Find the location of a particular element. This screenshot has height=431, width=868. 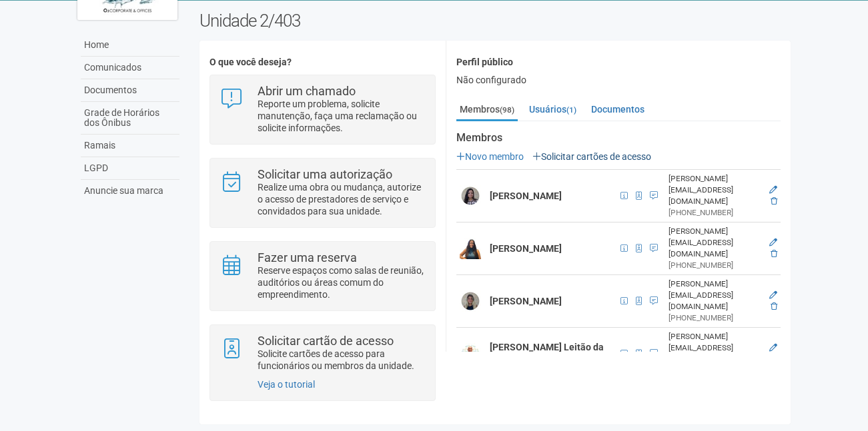

h4: Perfil público is located at coordinates (618, 62).